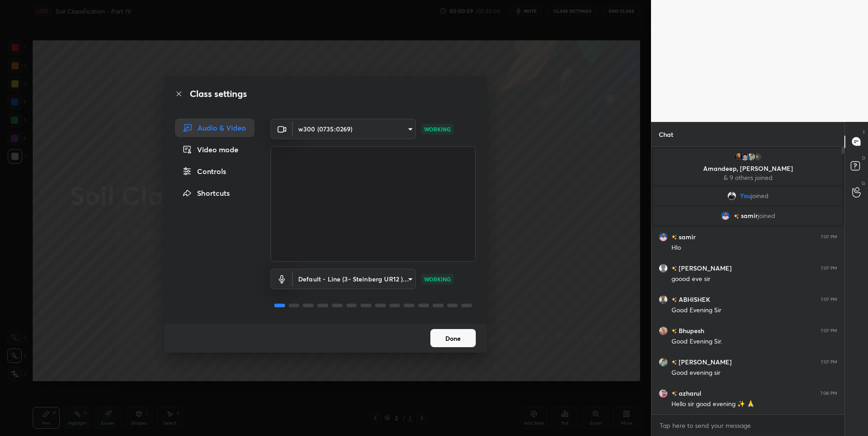 The height and width of the screenshot is (436, 868). I want to click on div: Controls, so click(215, 171).